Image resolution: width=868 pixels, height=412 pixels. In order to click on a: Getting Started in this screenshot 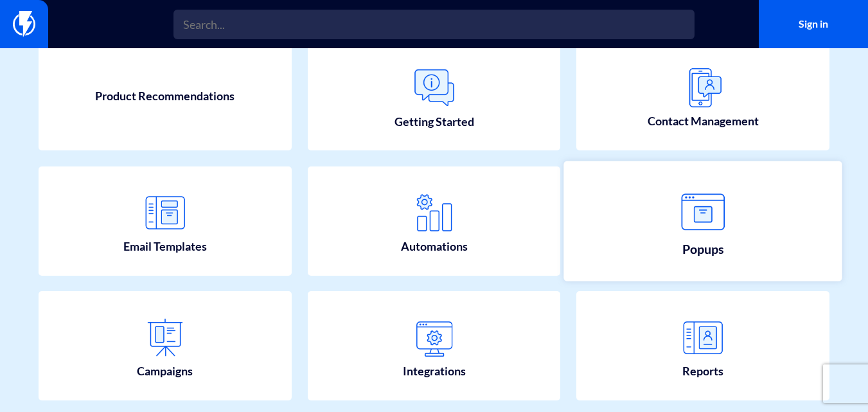, I will do `click(434, 97)`.